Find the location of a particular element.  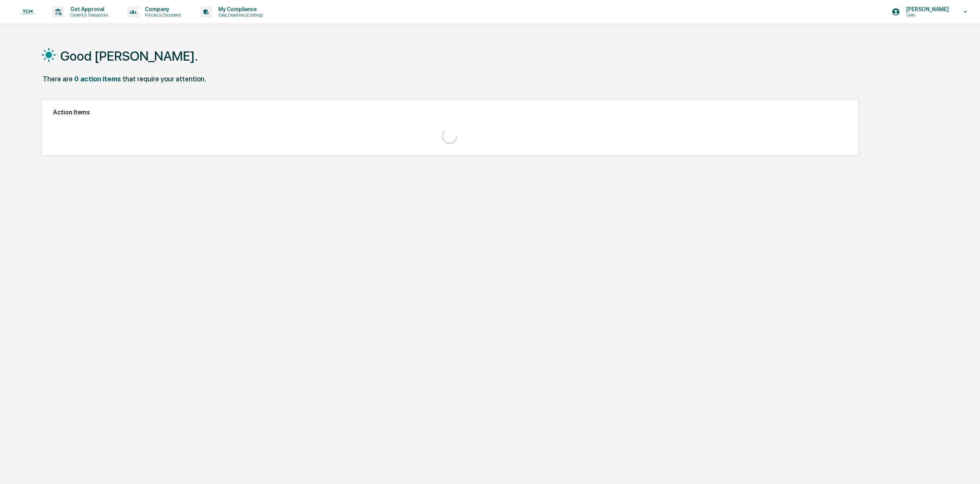

p: Users is located at coordinates (926, 15).